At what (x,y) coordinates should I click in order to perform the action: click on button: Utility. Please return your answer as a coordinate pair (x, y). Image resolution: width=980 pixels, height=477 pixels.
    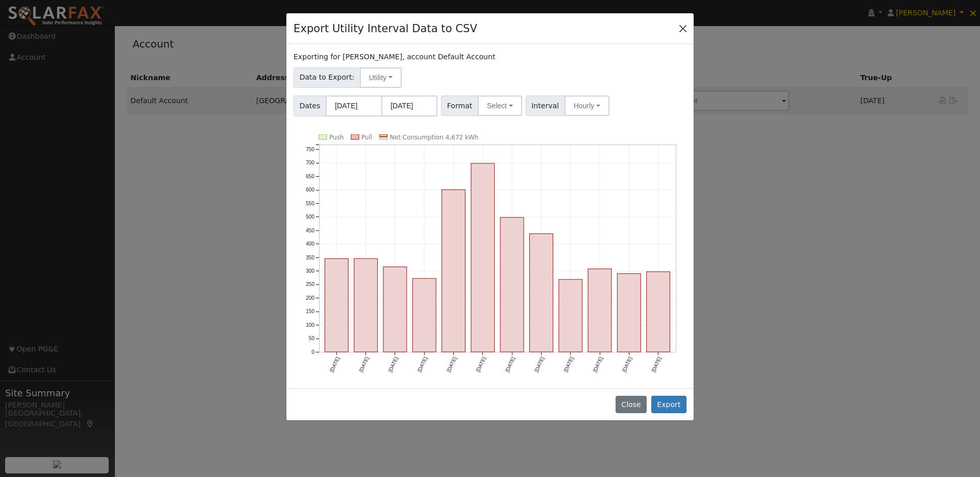
    Looking at the image, I should click on (381, 78).